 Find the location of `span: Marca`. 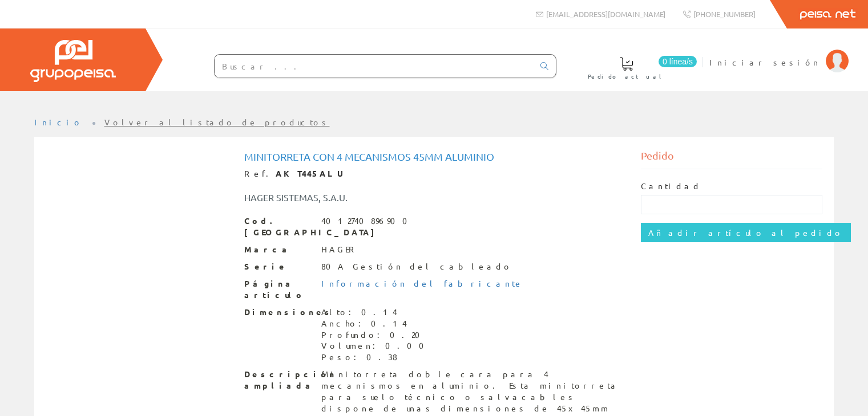

span: Marca is located at coordinates (279, 249).